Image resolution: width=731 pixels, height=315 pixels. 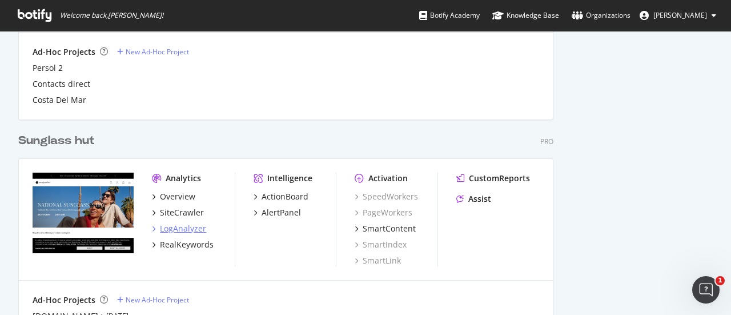 I want to click on div: ActionBoard, so click(x=285, y=196).